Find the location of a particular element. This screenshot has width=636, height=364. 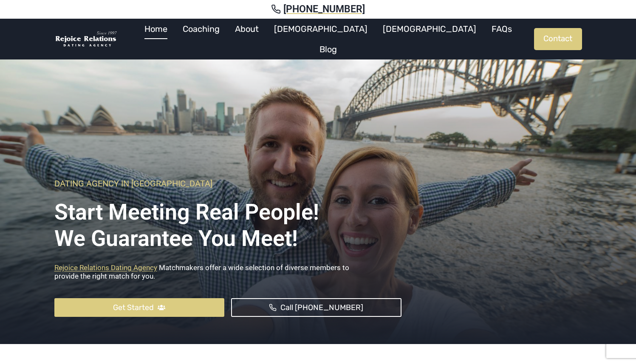

p: Matchmakers offer a wide selection of diverse members to provide the right match for you. is located at coordinates (228, 274).